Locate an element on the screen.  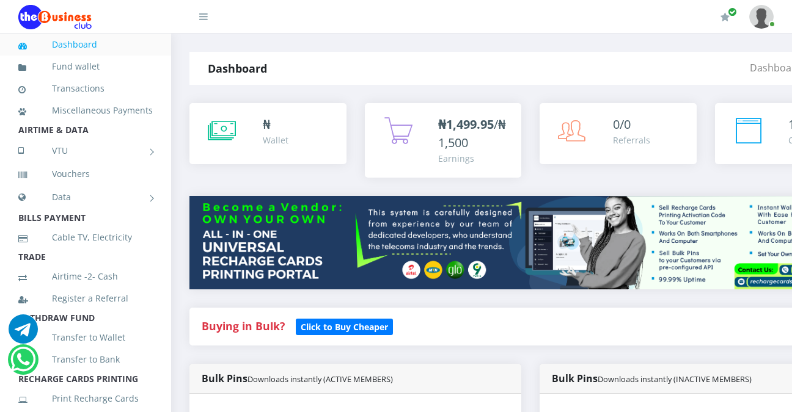
a: Transactions is located at coordinates (86, 89).